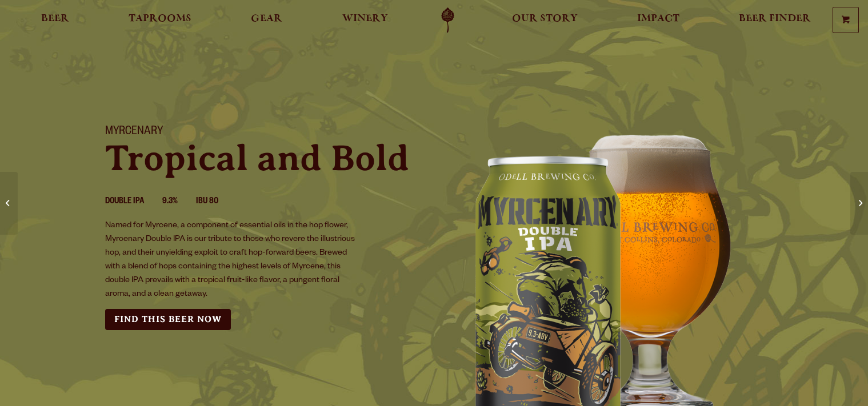 The image size is (868, 406). Describe the element at coordinates (160, 20) in the screenshot. I see `a: Taprooms` at that location.